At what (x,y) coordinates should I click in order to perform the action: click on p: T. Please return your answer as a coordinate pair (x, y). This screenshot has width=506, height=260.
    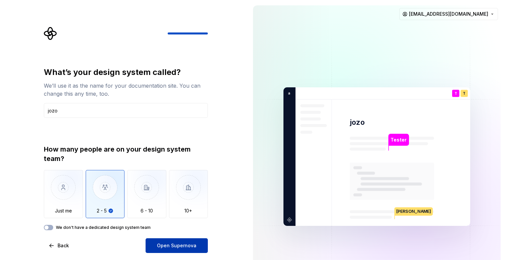
    Looking at the image, I should click on (456, 93).